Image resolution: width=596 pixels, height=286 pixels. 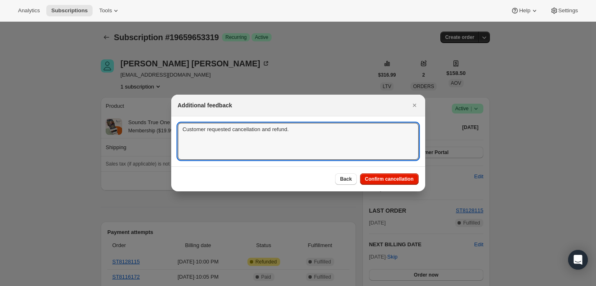 I want to click on button: Close, so click(x=415, y=105).